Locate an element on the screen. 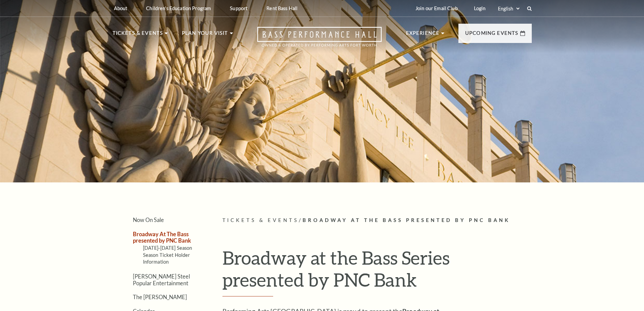  a: Season Ticket Holder Information is located at coordinates (167, 258).